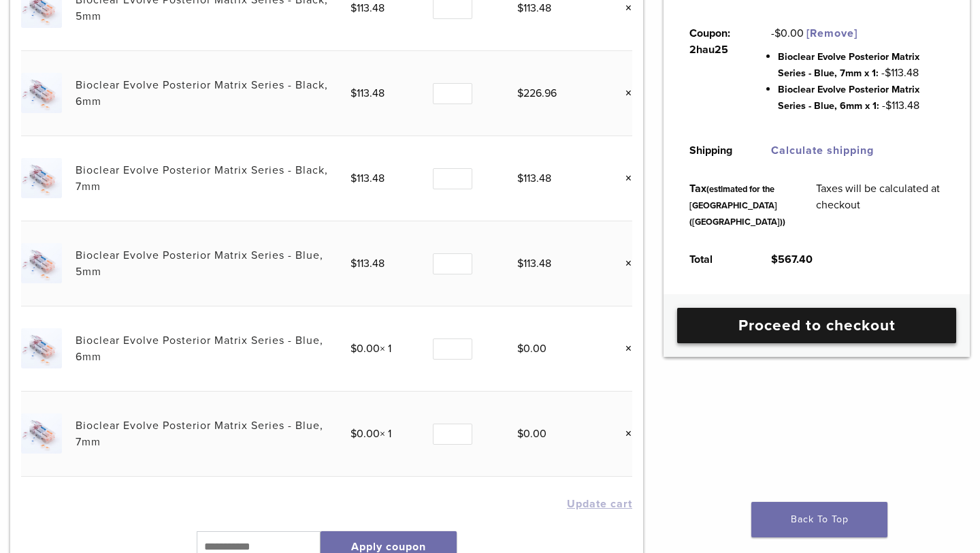 The height and width of the screenshot is (553, 980). What do you see at coordinates (41, 433) in the screenshot?
I see `img: Bioclear Evolve Posterior Matrix Series - Blue, 7mm` at bounding box center [41, 433].